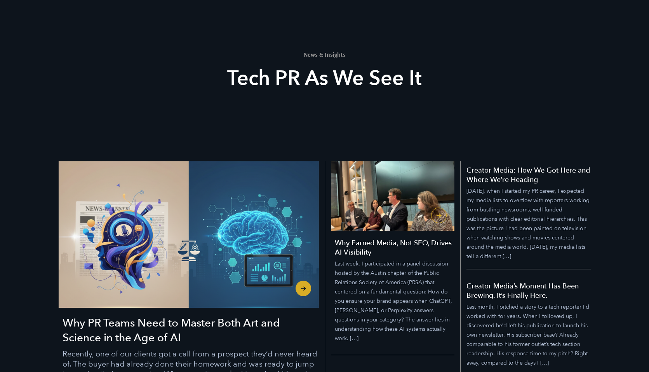  Describe the element at coordinates (393, 258) in the screenshot. I see `a: Why Earned Media, Not SEO, Drives AI Visibility` at that location.